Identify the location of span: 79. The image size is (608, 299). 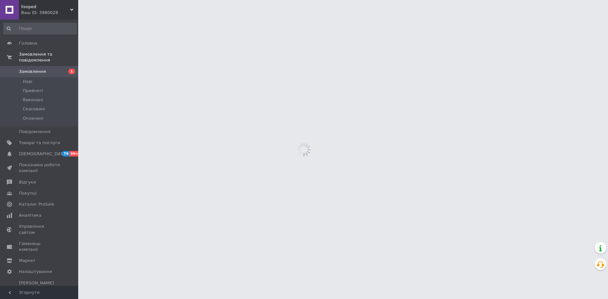
(65, 154).